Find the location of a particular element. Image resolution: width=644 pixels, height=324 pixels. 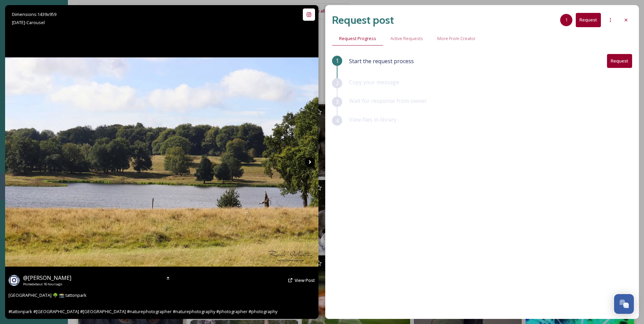

span: More From Creator is located at coordinates (456, 38).